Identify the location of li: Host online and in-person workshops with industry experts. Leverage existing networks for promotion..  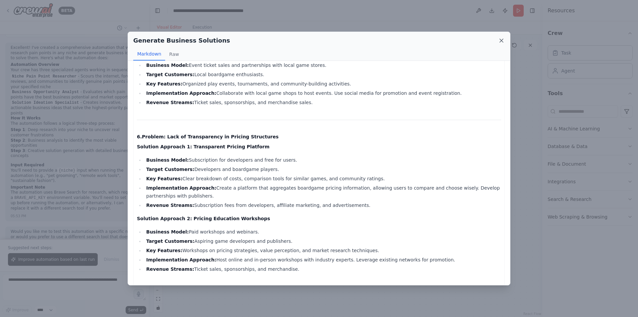
(323, 260).